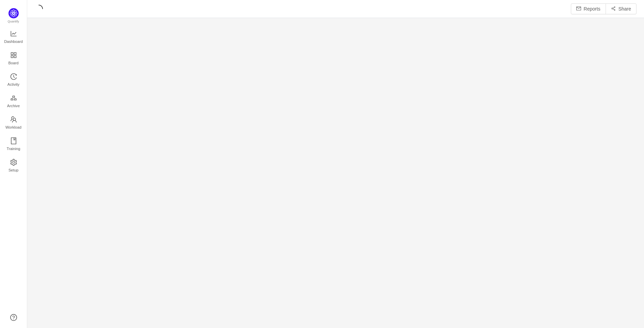 The width and height of the screenshot is (644, 328). I want to click on a: Setup, so click(13, 166).